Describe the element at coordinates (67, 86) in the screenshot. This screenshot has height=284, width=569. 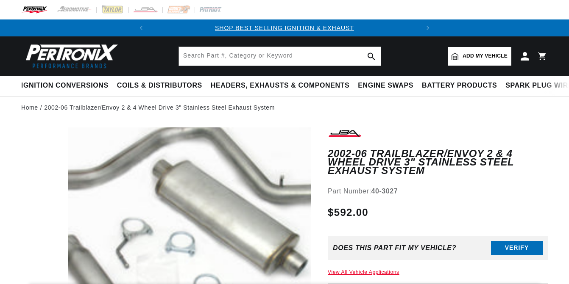
I see `summary: Ignition Conversions` at that location.